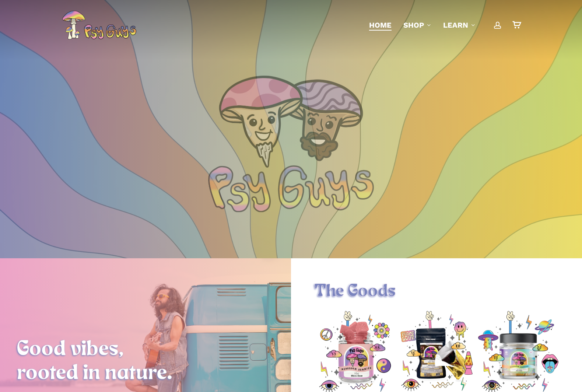 This screenshot has height=392, width=582. Describe the element at coordinates (380, 25) in the screenshot. I see `span: Home` at that location.